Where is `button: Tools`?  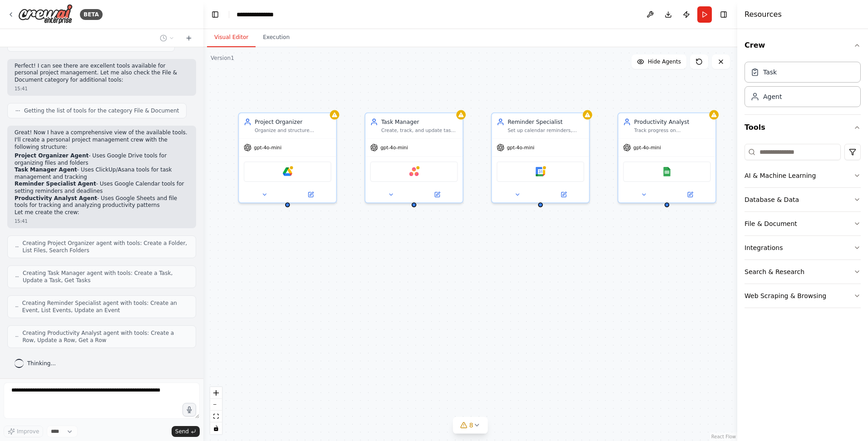 button: Tools is located at coordinates (802, 128).